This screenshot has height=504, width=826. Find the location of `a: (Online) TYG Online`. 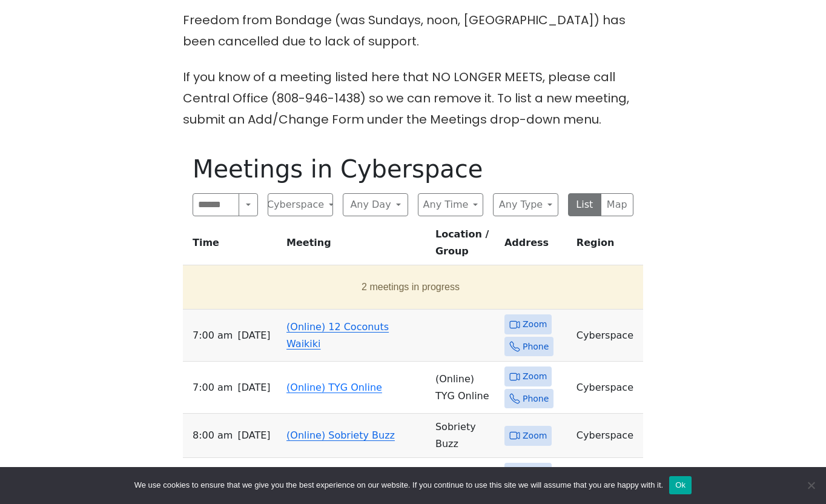

a: (Online) TYG Online is located at coordinates (335, 387).